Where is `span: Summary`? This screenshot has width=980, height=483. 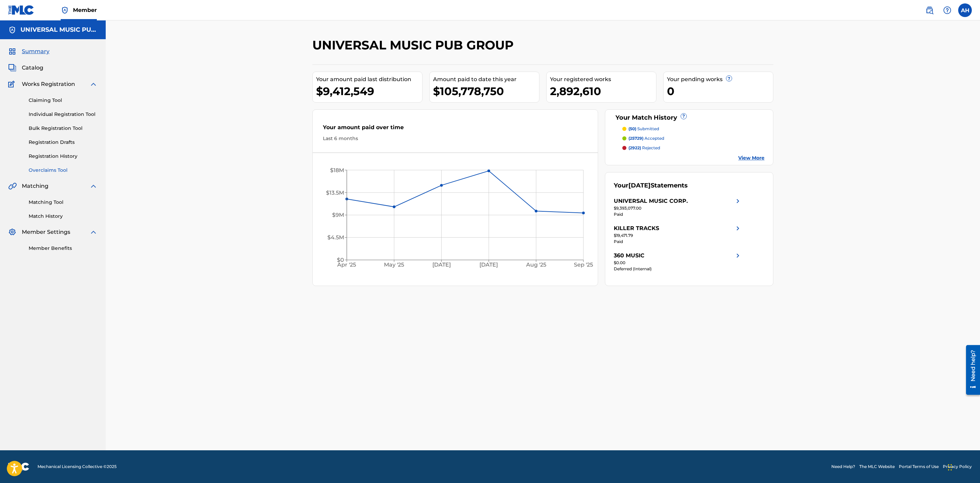 span: Summary is located at coordinates (36, 52).